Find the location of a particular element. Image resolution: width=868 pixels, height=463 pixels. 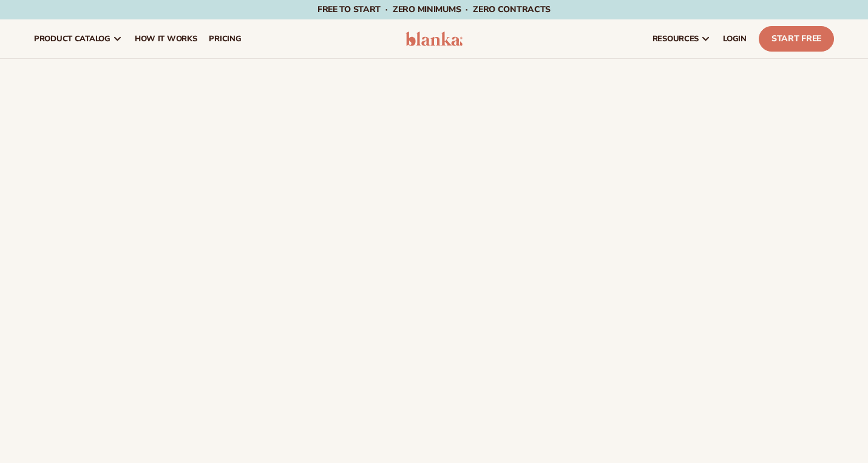

a: How It Works is located at coordinates (166, 39).